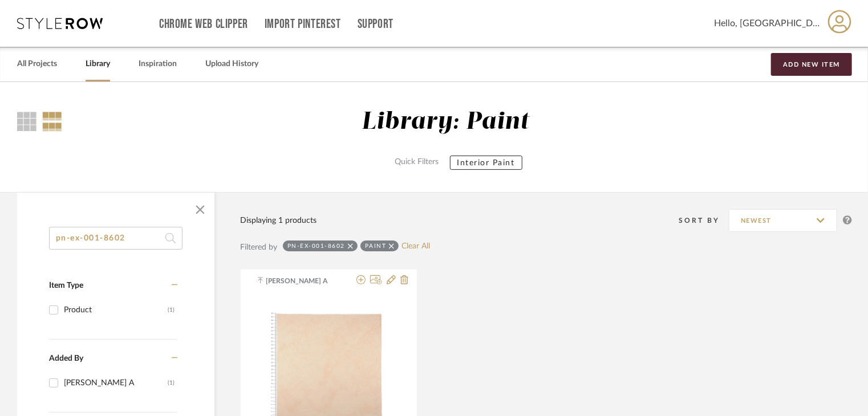 Image resolution: width=868 pixels, height=416 pixels. What do you see at coordinates (416, 163) in the screenshot?
I see `label: Quick Filters` at bounding box center [416, 163].